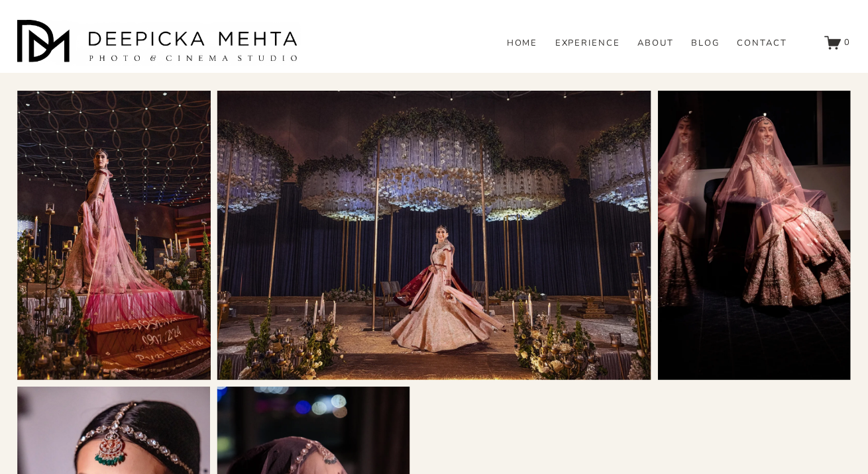  I want to click on span: BLOG, so click(705, 44).